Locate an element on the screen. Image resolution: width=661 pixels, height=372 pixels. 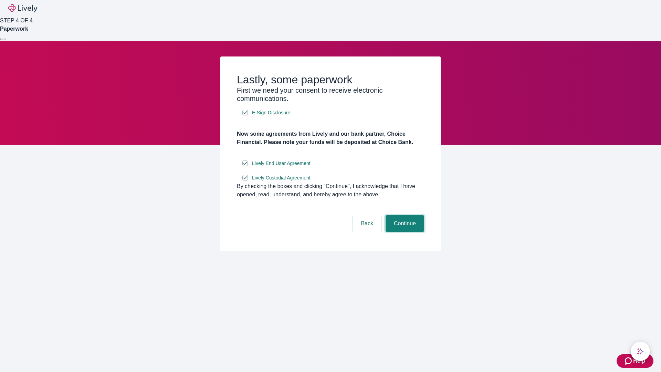
h4: Now some agreements from Lively and our bank partner, Choice Financial. Please note your funds wi... is located at coordinates (330, 138).